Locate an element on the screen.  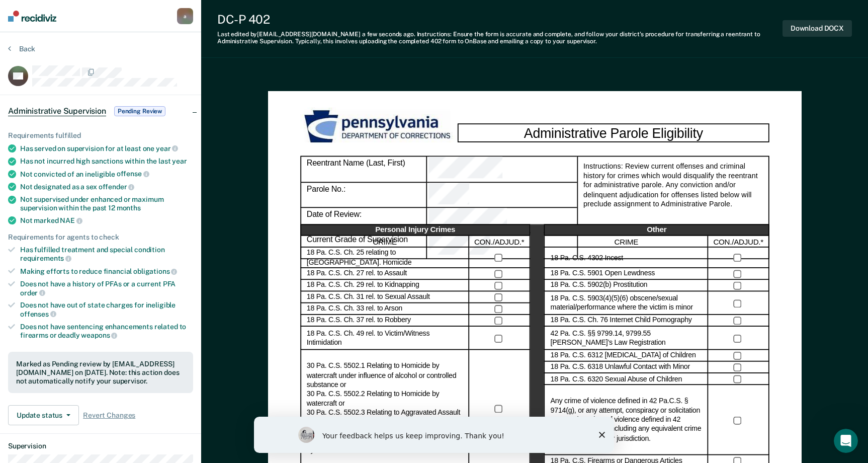
button: Download DOCX is located at coordinates (817, 28).